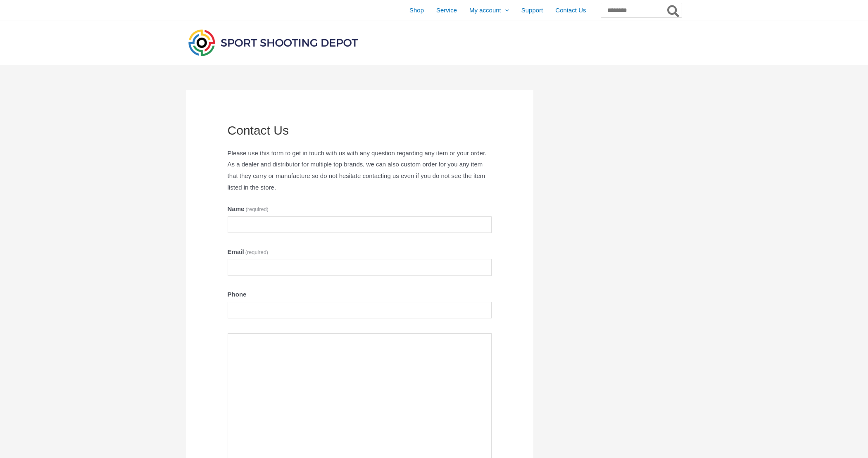  What do you see at coordinates (673, 10) in the screenshot?
I see `button: Search` at bounding box center [673, 10].